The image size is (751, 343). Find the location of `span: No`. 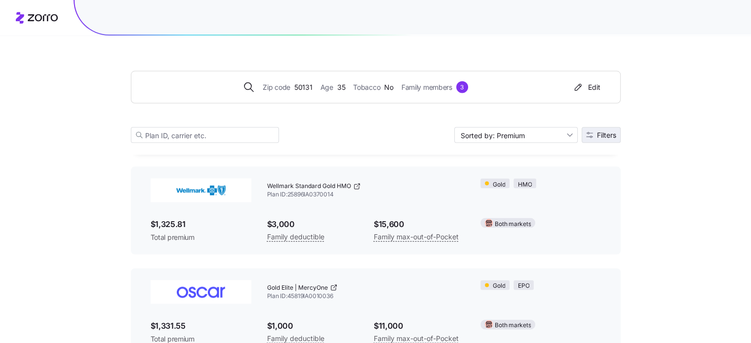

span: No is located at coordinates (388, 87).